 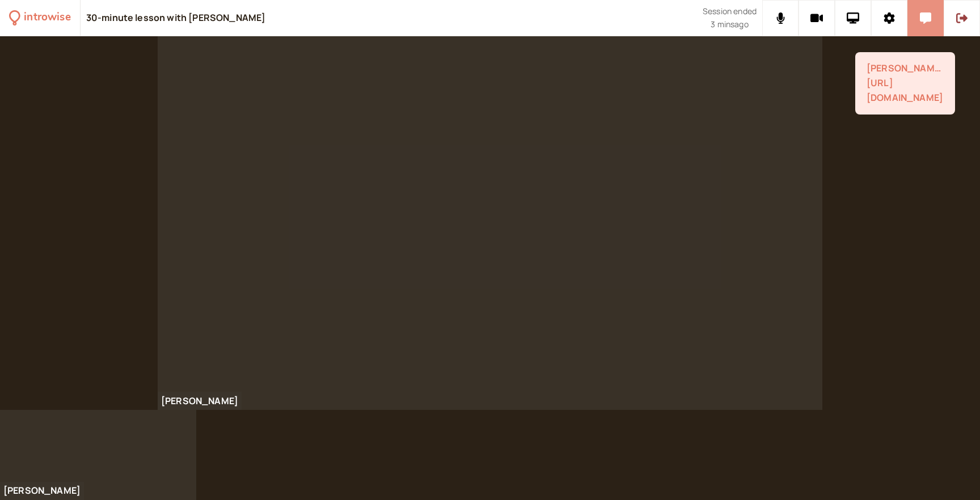 I want to click on div: introwise, so click(x=47, y=17).